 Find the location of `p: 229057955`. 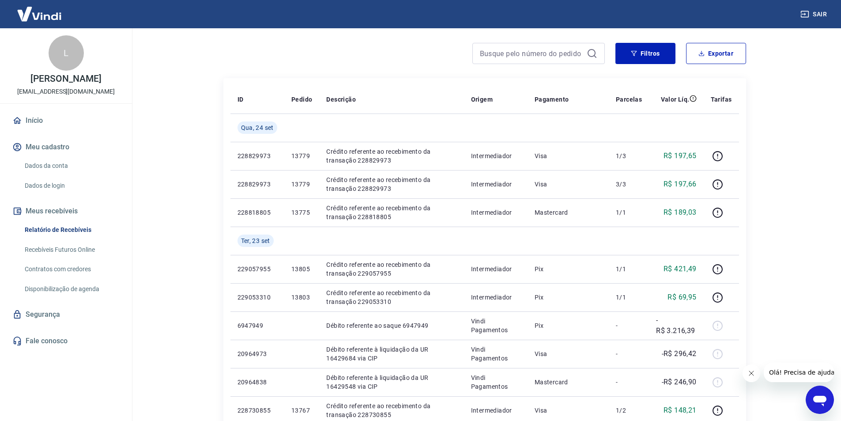

p: 229057955 is located at coordinates (258, 269).